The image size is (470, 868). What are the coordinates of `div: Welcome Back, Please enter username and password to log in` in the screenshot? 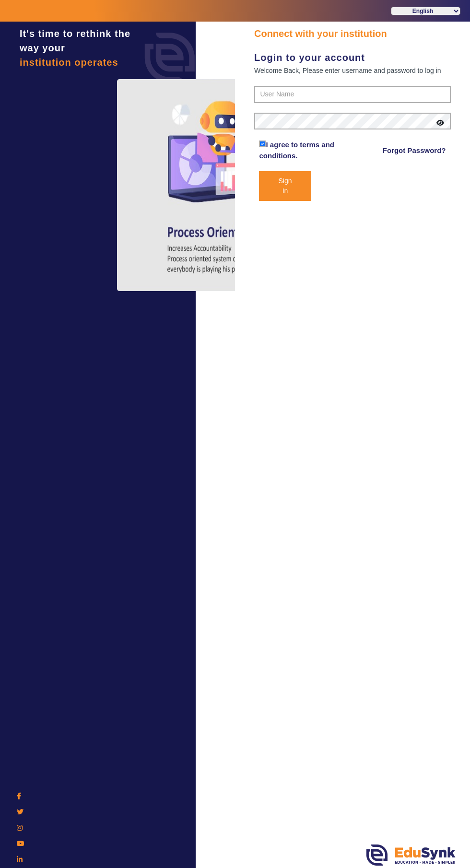 It's located at (352, 71).